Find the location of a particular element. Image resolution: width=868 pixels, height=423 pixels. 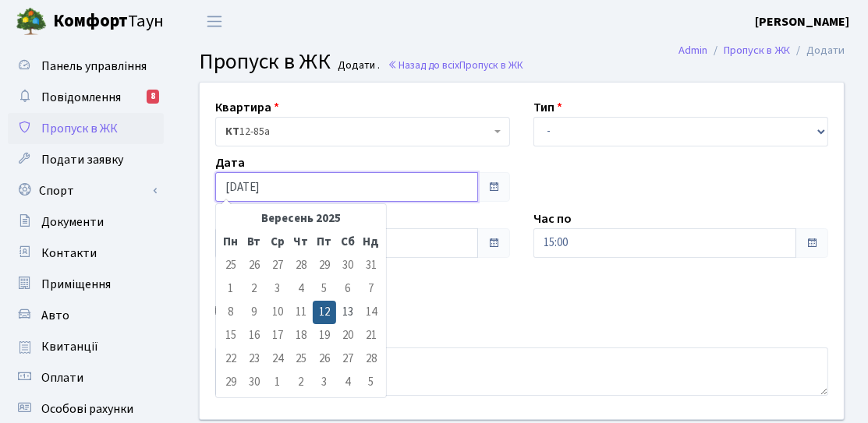

span: Авто is located at coordinates (56, 315).